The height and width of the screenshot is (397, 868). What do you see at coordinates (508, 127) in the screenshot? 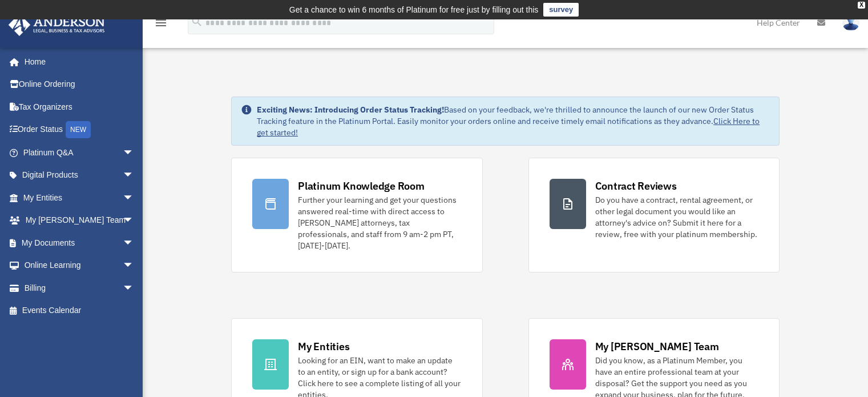
I see `a: Click Here to get started!` at bounding box center [508, 127].